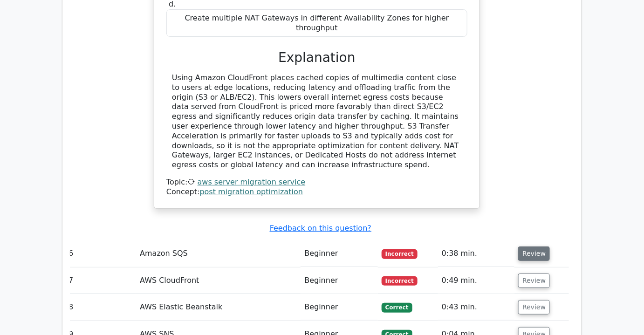 This screenshot has height=335, width=644. I want to click on a: aws server migration service, so click(252, 182).